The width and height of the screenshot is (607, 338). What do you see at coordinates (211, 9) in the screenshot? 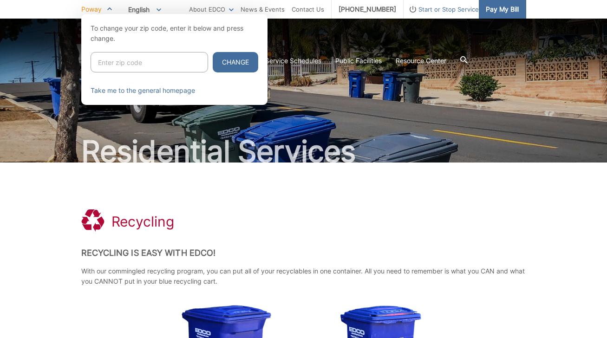
I see `a: About EDCO` at bounding box center [211, 9].